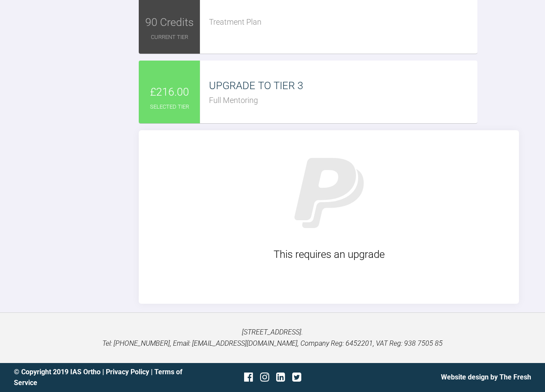 This screenshot has width=545, height=392. What do you see at coordinates (329, 255) in the screenshot?
I see `div: This requires an upgrade` at bounding box center [329, 255].